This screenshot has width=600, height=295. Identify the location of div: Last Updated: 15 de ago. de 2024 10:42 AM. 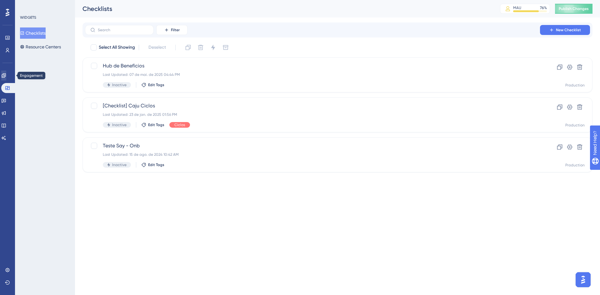
(312, 155).